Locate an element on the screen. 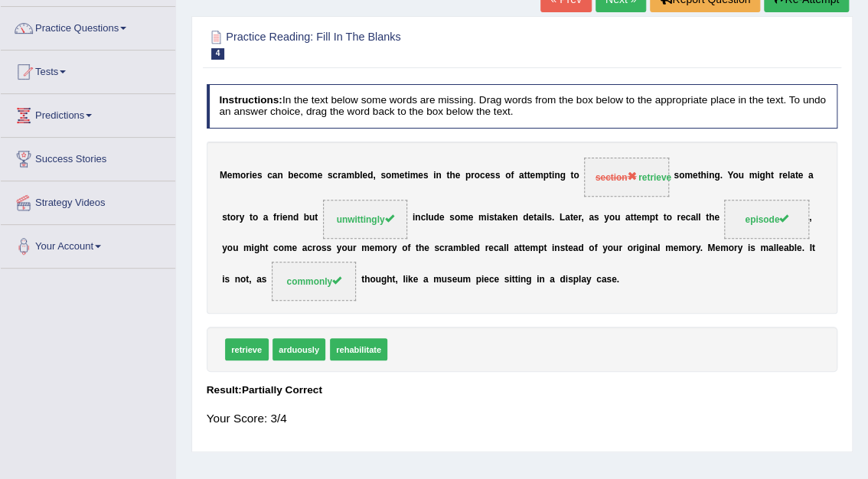 The height and width of the screenshot is (479, 868). b: g is located at coordinates (716, 175).